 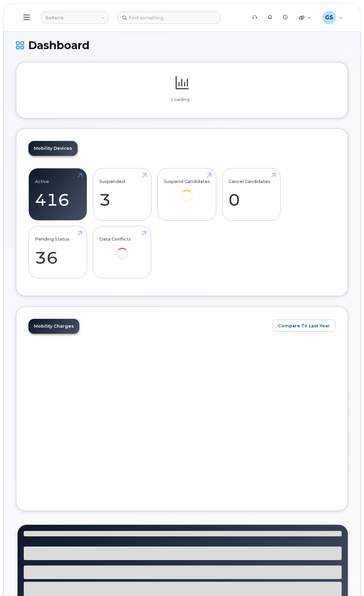 I want to click on a: Suspended 3, so click(x=122, y=194).